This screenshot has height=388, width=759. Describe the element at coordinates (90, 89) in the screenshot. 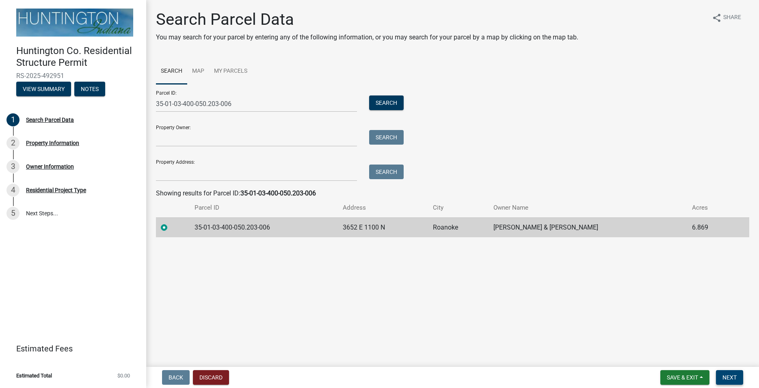

I see `wm-modal-confirm: Notes` at that location.